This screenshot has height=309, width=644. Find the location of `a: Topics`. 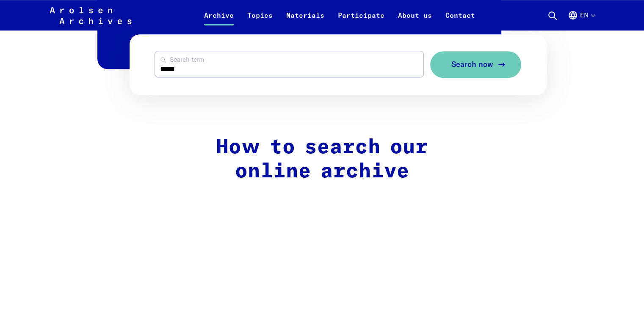

a: Topics is located at coordinates (260, 20).